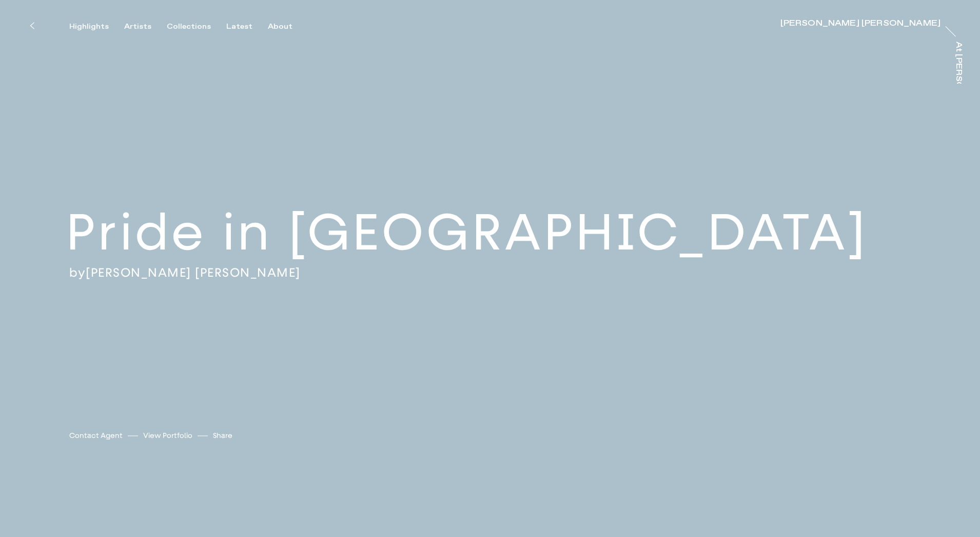 The image size is (980, 537). What do you see at coordinates (189, 27) in the screenshot?
I see `div: Collections` at bounding box center [189, 27].